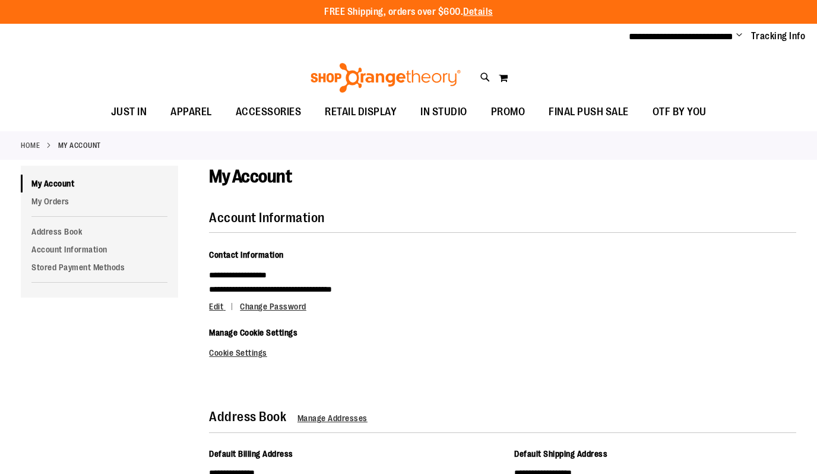 Image resolution: width=817 pixels, height=474 pixels. Describe the element at coordinates (251, 454) in the screenshot. I see `span: Default Billing Address` at that location.